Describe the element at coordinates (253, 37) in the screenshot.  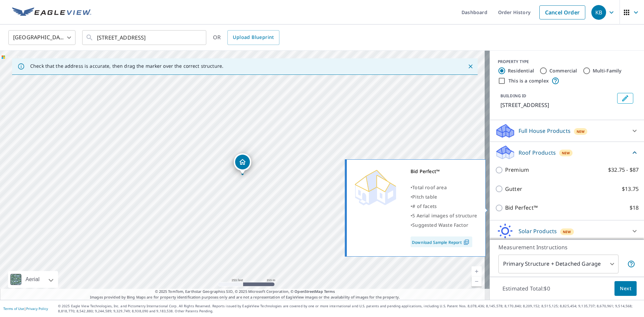
I see `span: Upload Blueprint` at that location.